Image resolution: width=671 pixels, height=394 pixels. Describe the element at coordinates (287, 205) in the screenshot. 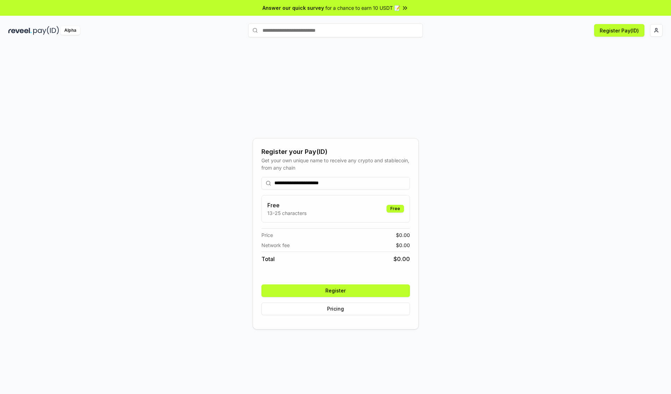

I see `h3: Free` at that location.